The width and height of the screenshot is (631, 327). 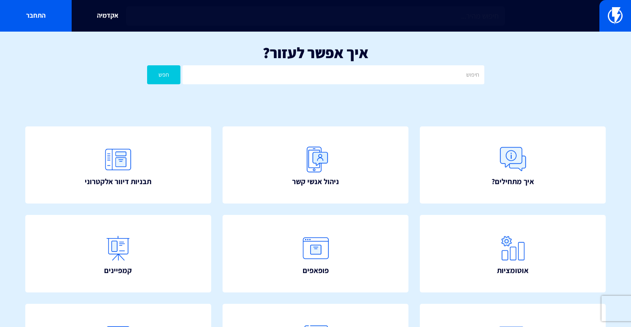 What do you see at coordinates (118, 253) in the screenshot?
I see `a: קמפיינים` at bounding box center [118, 253].